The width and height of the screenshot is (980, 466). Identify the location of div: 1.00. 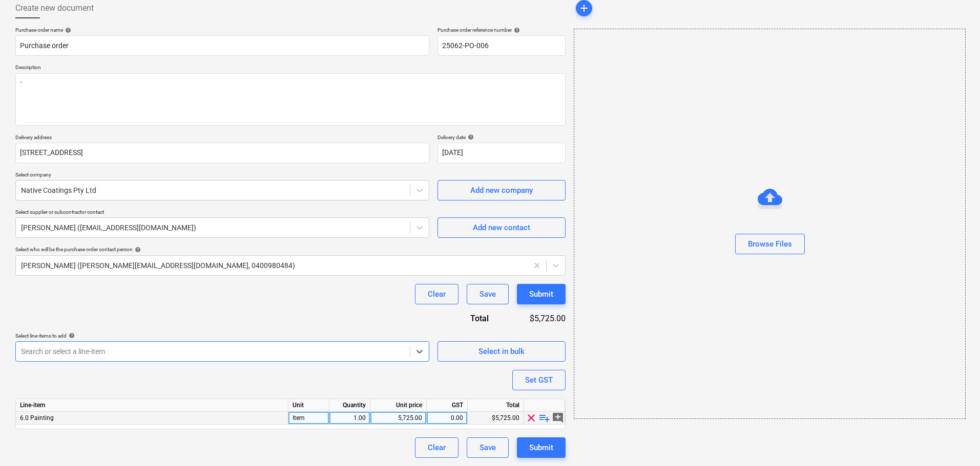
(349, 418).